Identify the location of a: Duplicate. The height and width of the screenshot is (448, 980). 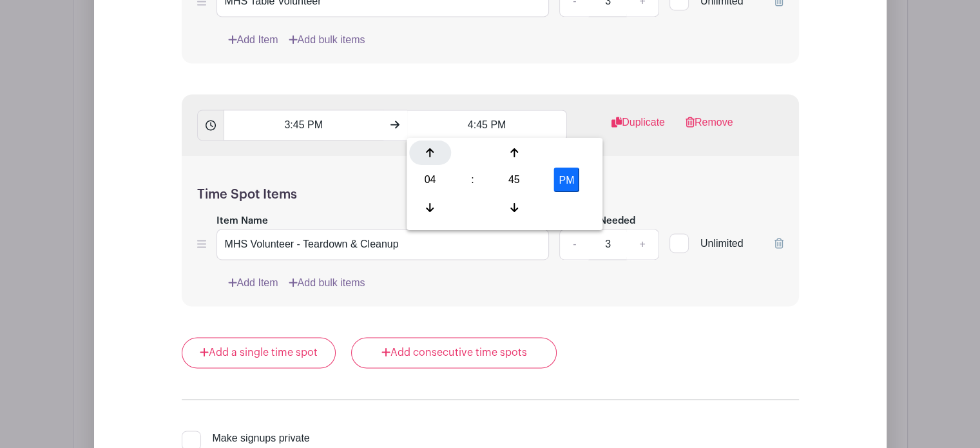
(638, 128).